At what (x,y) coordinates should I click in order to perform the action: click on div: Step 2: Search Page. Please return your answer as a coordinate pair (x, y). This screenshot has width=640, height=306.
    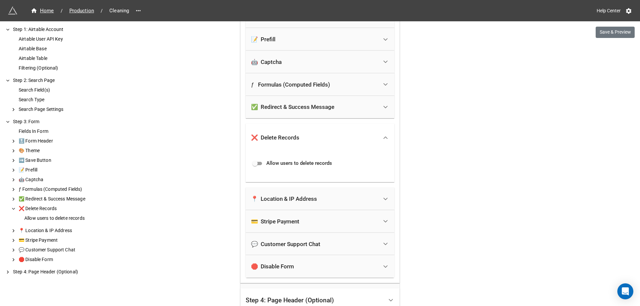
    Looking at the image, I should click on (59, 80).